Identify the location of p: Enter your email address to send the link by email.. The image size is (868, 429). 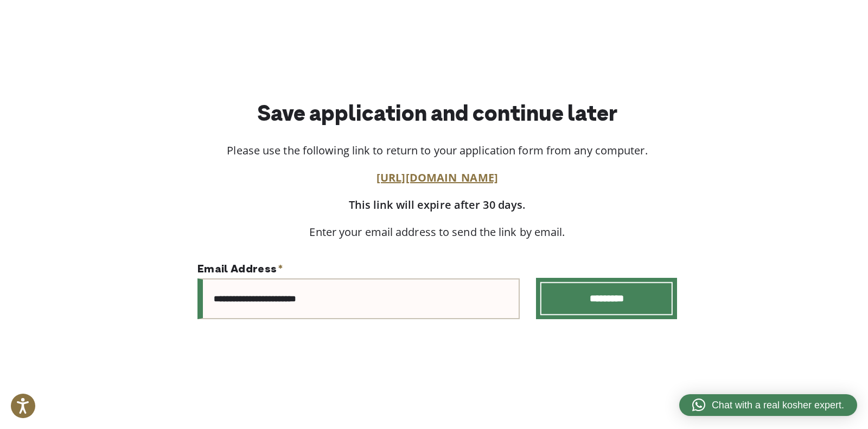
(437, 232).